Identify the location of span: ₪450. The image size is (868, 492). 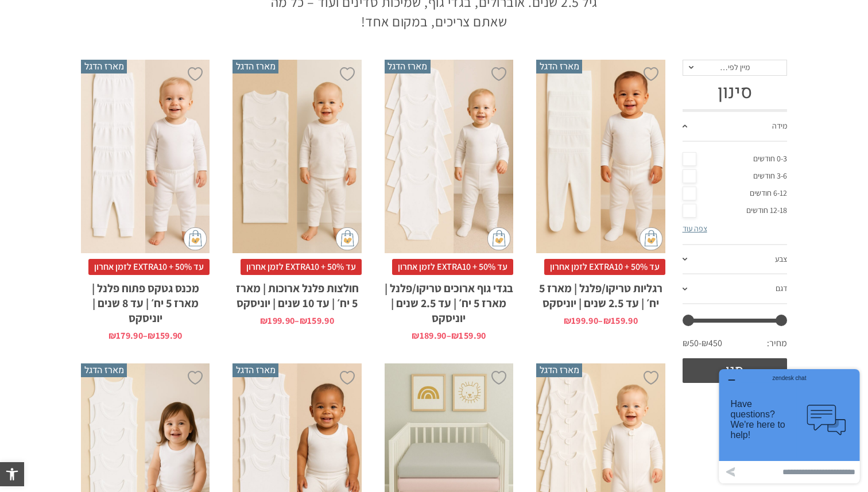
(712, 343).